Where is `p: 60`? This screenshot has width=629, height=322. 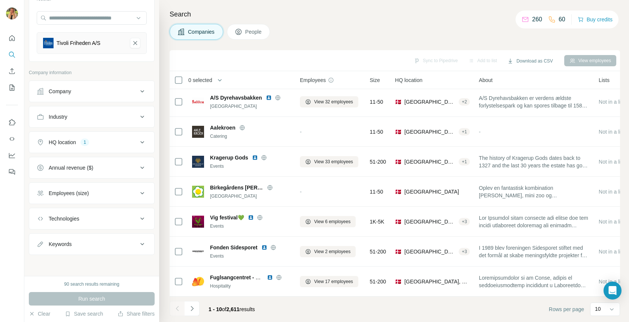 p: 60 is located at coordinates (562, 19).